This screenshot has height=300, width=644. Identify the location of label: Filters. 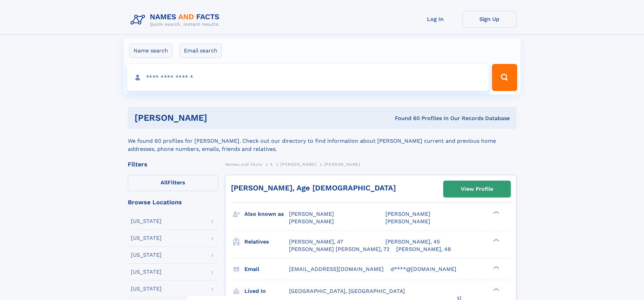
(173, 183).